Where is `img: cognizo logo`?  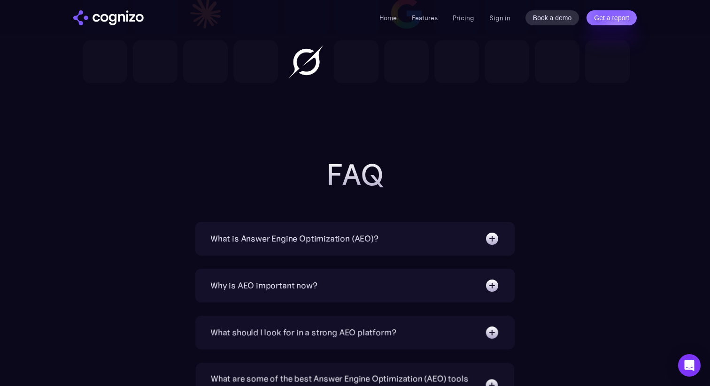
img: cognizo logo is located at coordinates (108, 18).